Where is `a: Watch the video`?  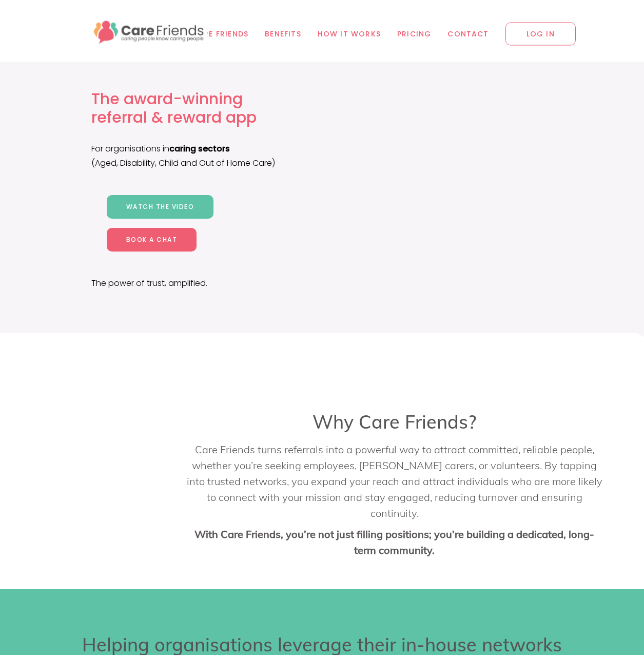
a: Watch the video is located at coordinates (160, 207).